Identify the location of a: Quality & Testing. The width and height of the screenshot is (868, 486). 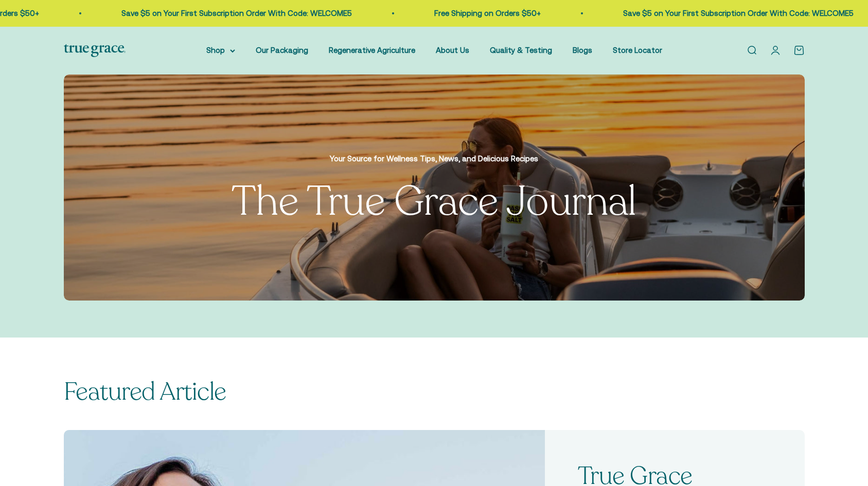
(520, 50).